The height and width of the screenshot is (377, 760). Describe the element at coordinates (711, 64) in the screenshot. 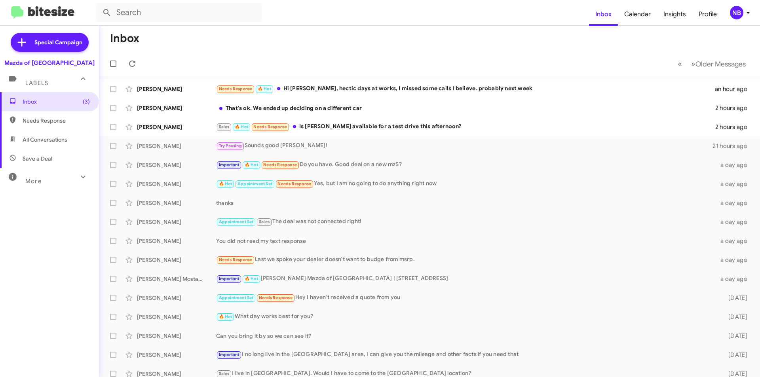

I see `nav: Page navigation example` at that location.